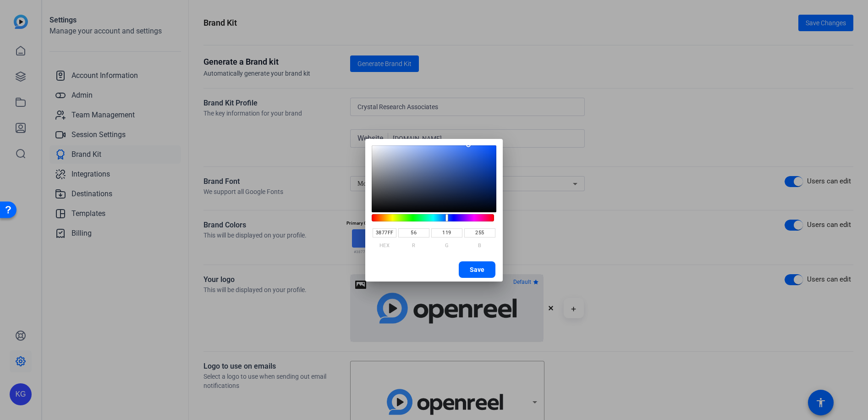  What do you see at coordinates (384, 245) in the screenshot?
I see `span: HEX` at bounding box center [384, 245].